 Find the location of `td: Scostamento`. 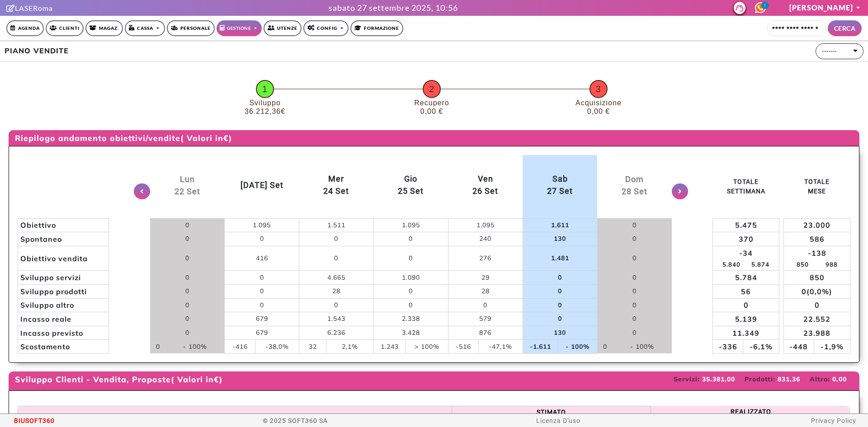

td: Scostamento is located at coordinates (63, 347).